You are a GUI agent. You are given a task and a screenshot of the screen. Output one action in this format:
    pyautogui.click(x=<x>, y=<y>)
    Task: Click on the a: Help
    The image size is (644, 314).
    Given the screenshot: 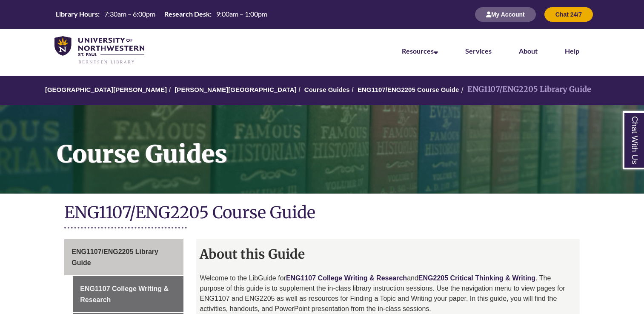 What is the action you would take?
    pyautogui.click(x=572, y=51)
    